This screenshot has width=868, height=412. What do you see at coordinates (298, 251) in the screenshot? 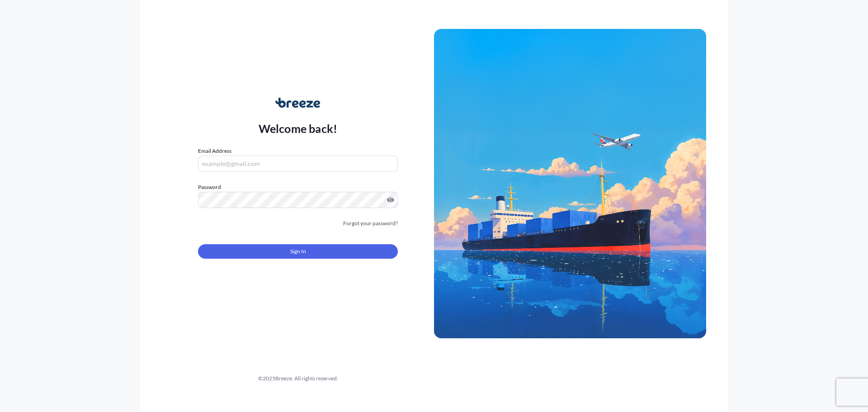
I see `span: Sign In` at bounding box center [298, 251].